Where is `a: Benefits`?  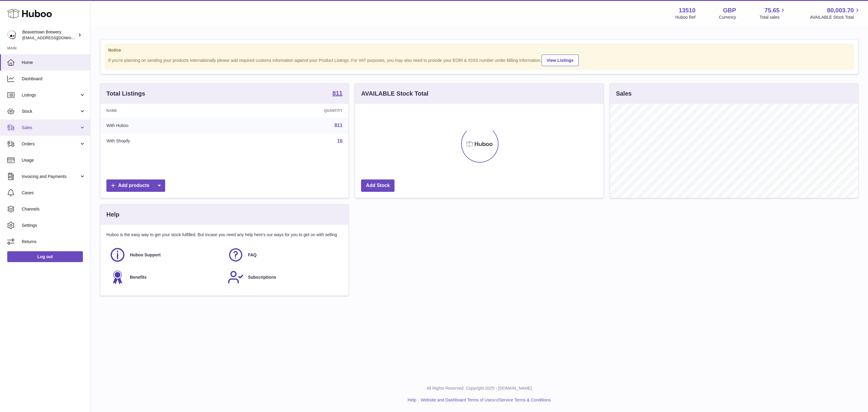
a: Benefits is located at coordinates (166, 277).